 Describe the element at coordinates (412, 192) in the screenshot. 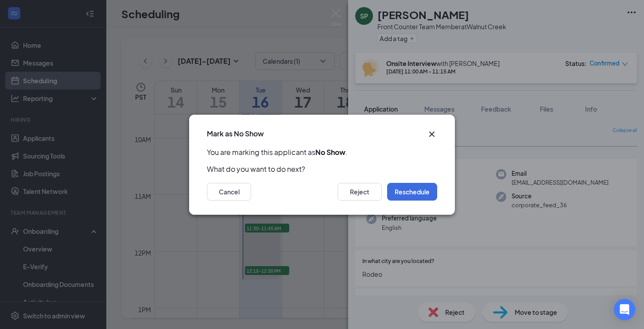

I see `button: Reschedule` at that location.